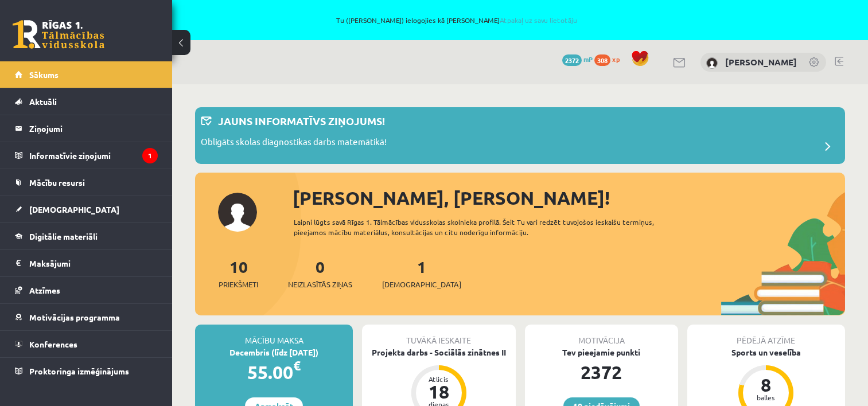 This screenshot has width=868, height=406. Describe the element at coordinates (520, 135) in the screenshot. I see `a: Jauns informatīvs ziņojums! Obligāts skolas diagnostikas darbs matemātikā!` at that location.